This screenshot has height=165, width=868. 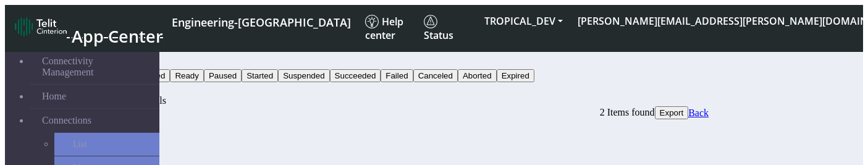 I want to click on button: Ready, so click(x=186, y=76).